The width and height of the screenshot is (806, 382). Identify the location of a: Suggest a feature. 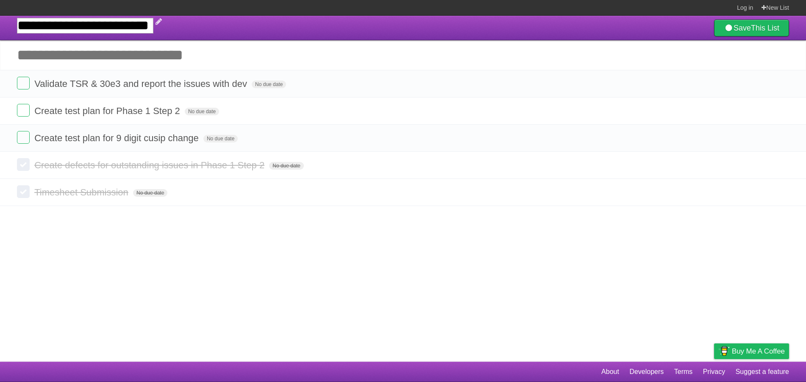
(762, 372).